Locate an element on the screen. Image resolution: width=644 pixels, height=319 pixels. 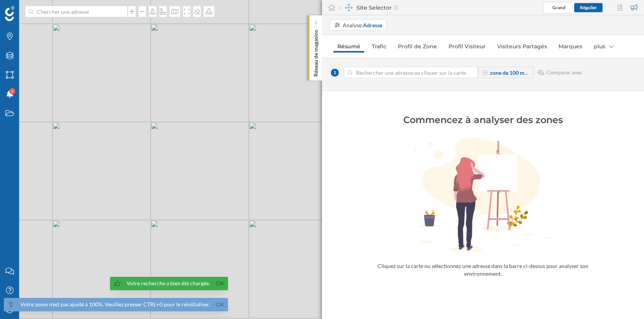
div: plus is located at coordinates (604, 46).